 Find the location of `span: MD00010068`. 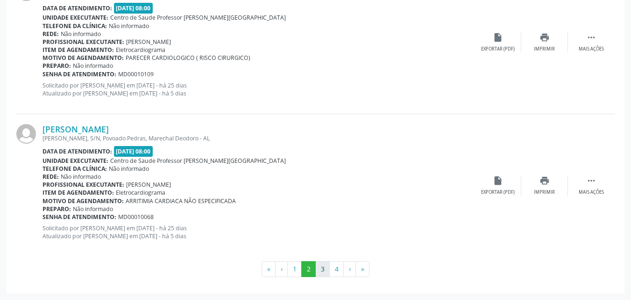

span: MD00010068 is located at coordinates (136, 216).